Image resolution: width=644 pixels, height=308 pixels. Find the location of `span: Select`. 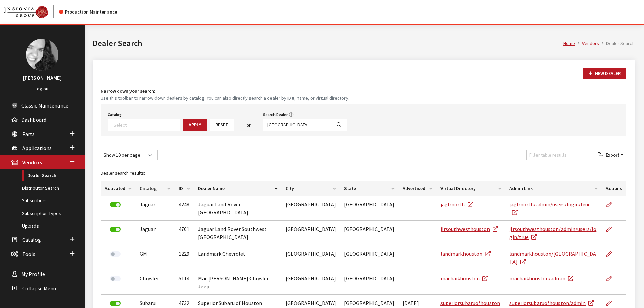

span: Select is located at coordinates (144, 125).